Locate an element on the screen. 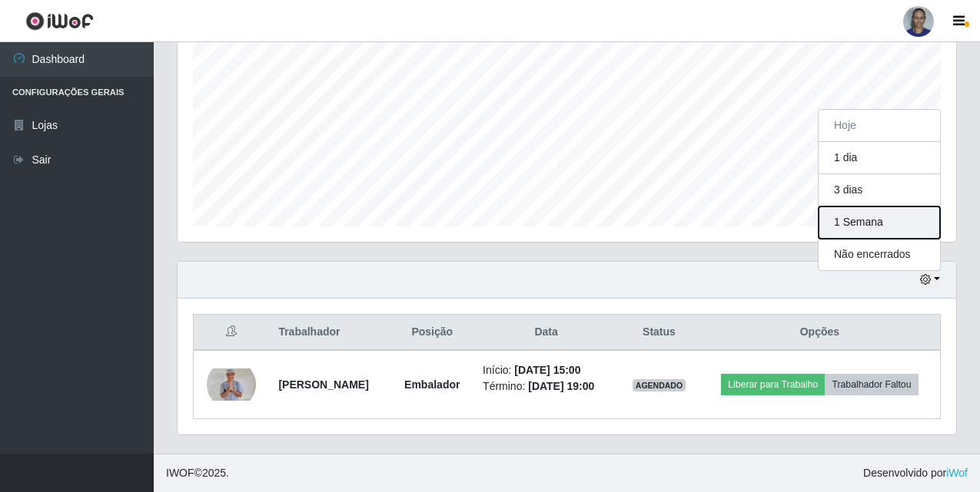 Image resolution: width=980 pixels, height=492 pixels. button: Não encerrados is located at coordinates (879, 254).